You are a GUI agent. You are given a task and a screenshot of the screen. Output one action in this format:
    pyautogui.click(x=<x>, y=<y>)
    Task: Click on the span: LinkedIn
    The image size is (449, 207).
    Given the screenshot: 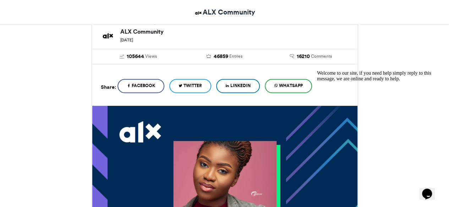 What is the action you would take?
    pyautogui.click(x=240, y=86)
    